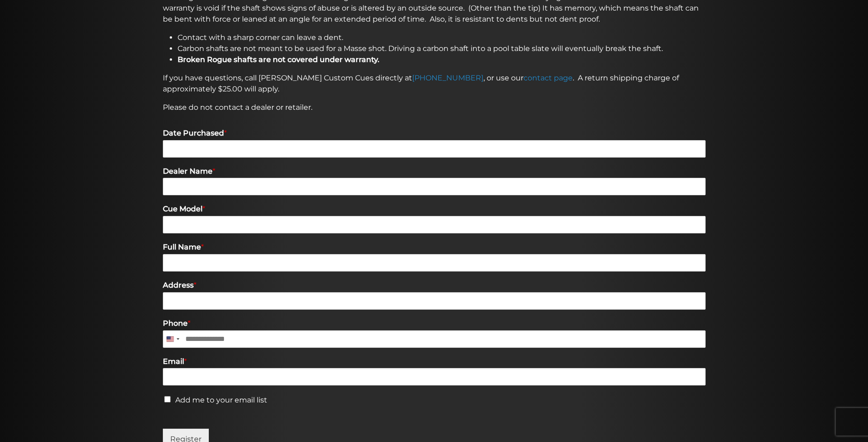  Describe the element at coordinates (548, 77) in the screenshot. I see `a: contact page` at that location.